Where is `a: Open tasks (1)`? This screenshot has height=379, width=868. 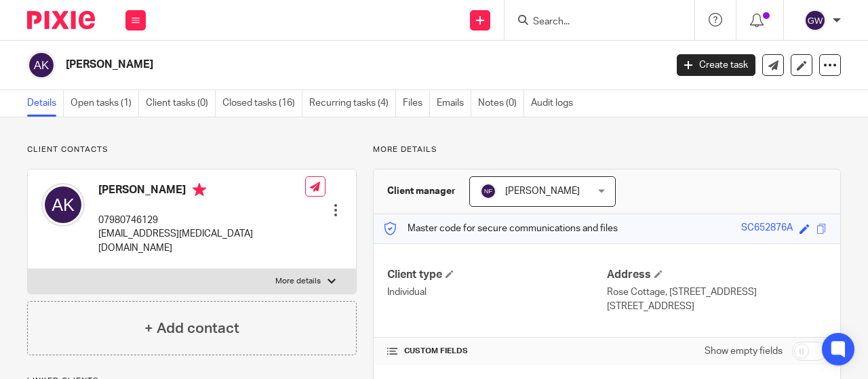 a: Open tasks (1) is located at coordinates (104, 103).